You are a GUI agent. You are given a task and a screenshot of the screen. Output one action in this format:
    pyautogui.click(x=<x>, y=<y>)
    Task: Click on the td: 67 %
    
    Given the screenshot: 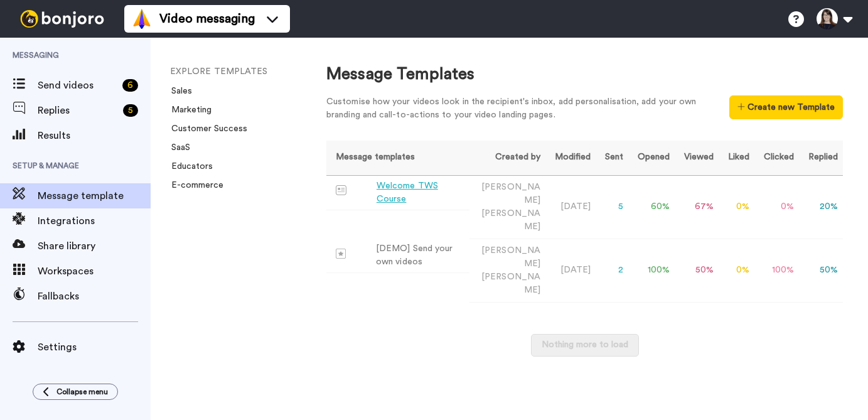 What is the action you would take?
    pyautogui.click(x=696, y=206)
    